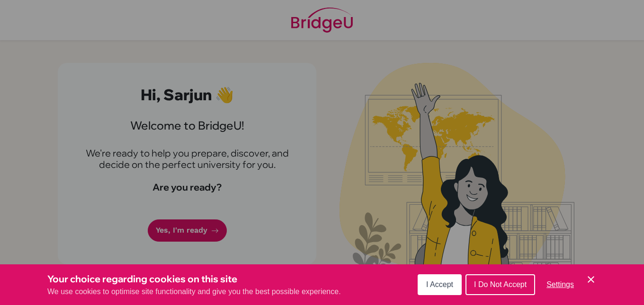  I want to click on button: I Do Not Accept, so click(500, 285).